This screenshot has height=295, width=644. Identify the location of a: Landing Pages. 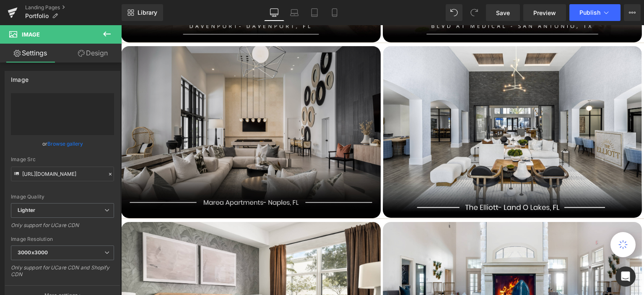
(73, 7).